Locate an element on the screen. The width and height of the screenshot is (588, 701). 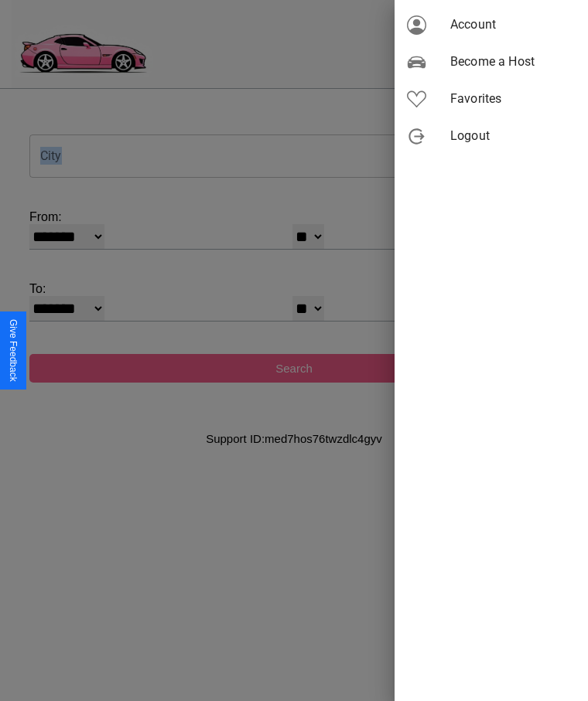
div: Become a Host is located at coordinates (491, 62).